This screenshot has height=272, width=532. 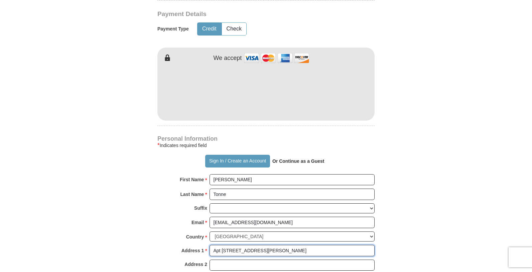 I want to click on strong: First Name, so click(x=192, y=179).